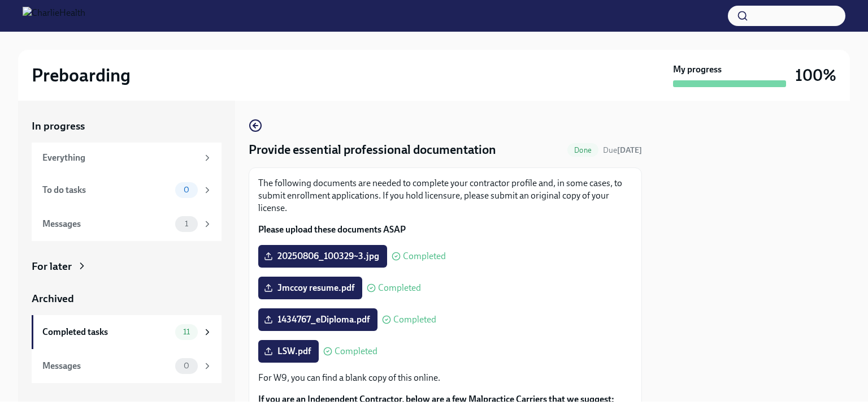 This screenshot has width=868, height=413. Describe the element at coordinates (126, 126) in the screenshot. I see `a: In progress` at that location.